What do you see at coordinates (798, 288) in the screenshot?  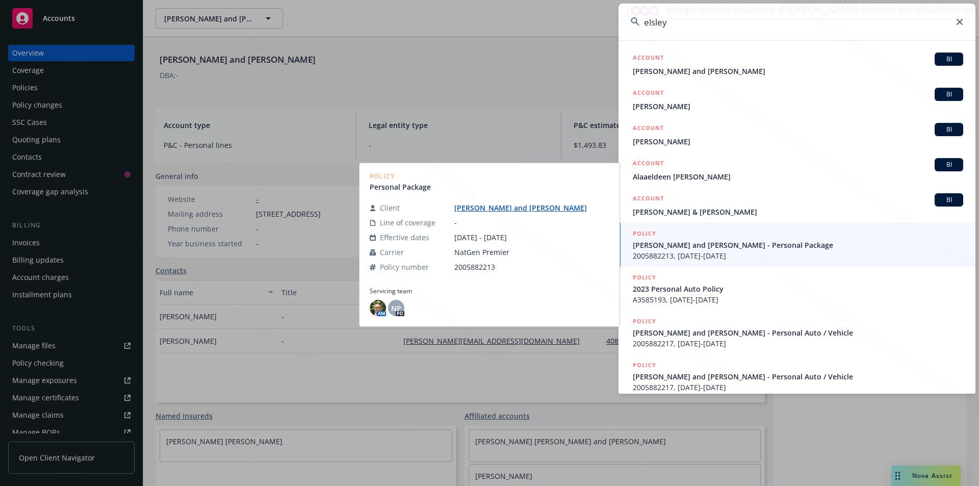 I see `span: 2023 Personal Auto Policy` at bounding box center [798, 288].